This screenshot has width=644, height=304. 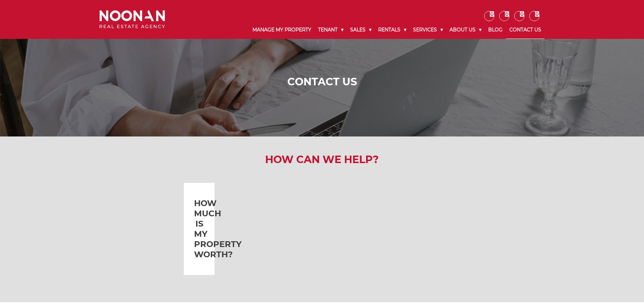 I want to click on a: Rentals, so click(x=392, y=30).